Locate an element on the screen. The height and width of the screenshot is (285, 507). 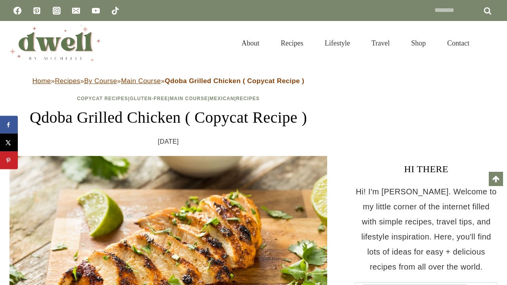
a: YouTube is located at coordinates (96, 11).